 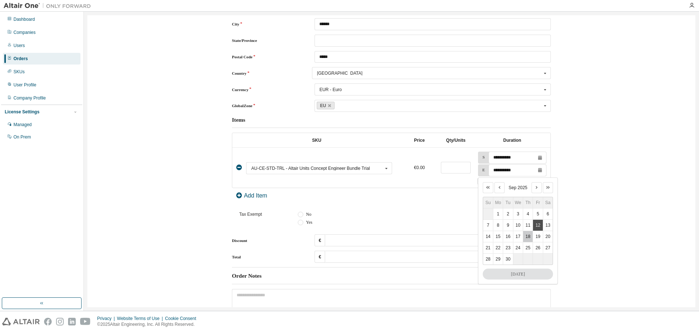 I want to click on button: Wed Sep 10 2025, so click(x=518, y=225).